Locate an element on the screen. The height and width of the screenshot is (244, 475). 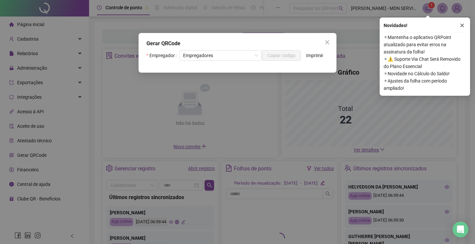
span: ⚬ ⚠️ Suporte Via Chat Será Removido do Plano Essencial is located at coordinates (425, 63).